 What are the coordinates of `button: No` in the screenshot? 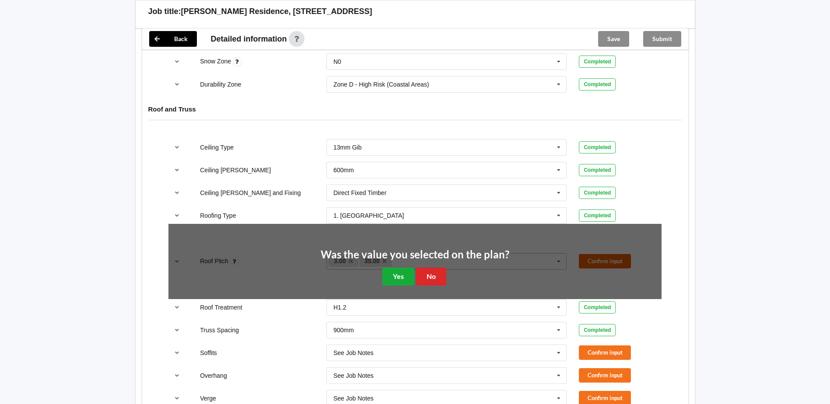 It's located at (431, 276).